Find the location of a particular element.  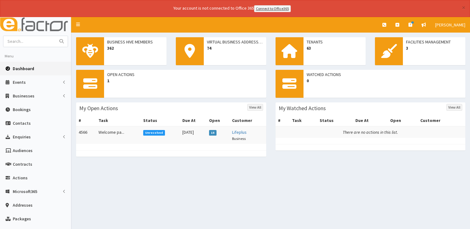

h3: My Watched Actions is located at coordinates (302, 108).